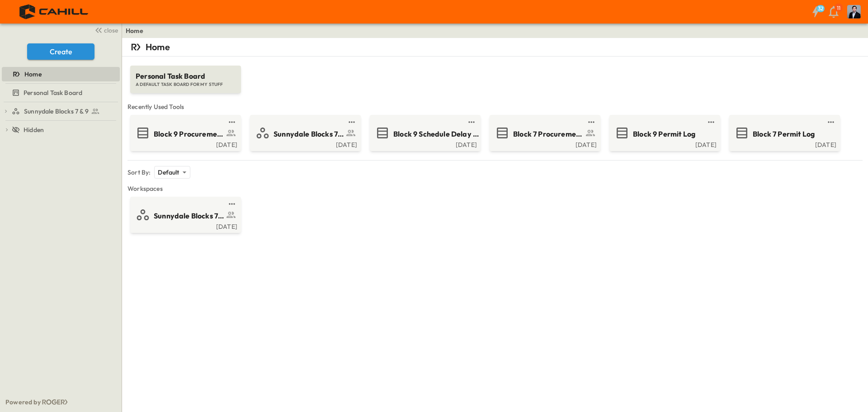 This screenshot has width=868, height=412. What do you see at coordinates (784, 134) in the screenshot?
I see `span: Block 7 Permit Log` at bounding box center [784, 134].